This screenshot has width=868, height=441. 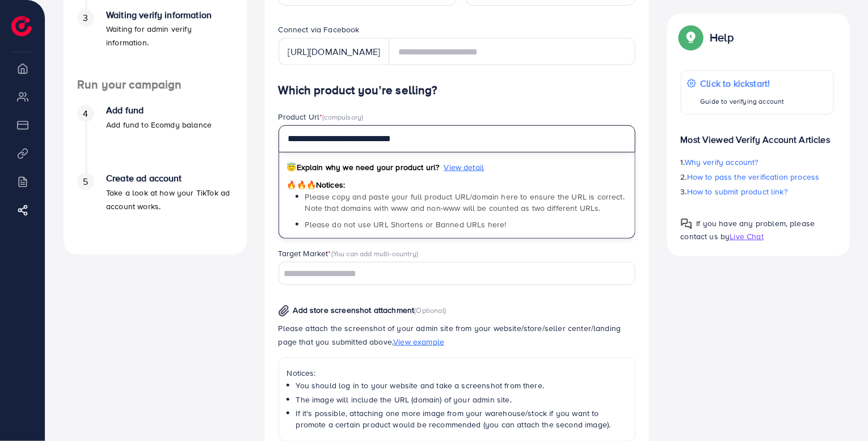 What do you see at coordinates (748, 230) in the screenshot?
I see `span: If you have any problem, please contact us by` at bounding box center [748, 230].